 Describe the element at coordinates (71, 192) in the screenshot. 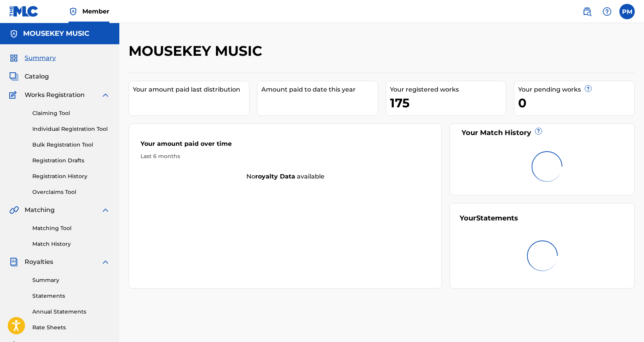

I see `a: Overclaims Tool` at that location.